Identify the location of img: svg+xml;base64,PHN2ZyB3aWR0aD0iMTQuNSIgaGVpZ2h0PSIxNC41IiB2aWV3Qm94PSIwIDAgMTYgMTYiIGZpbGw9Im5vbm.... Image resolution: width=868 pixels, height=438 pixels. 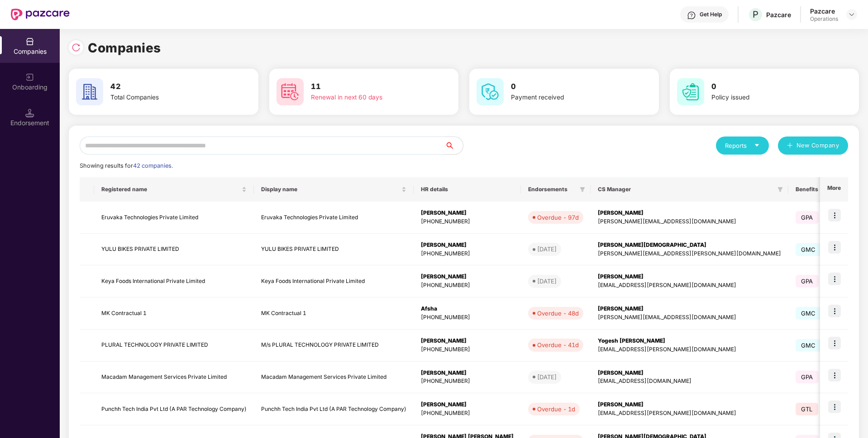
(30, 113).